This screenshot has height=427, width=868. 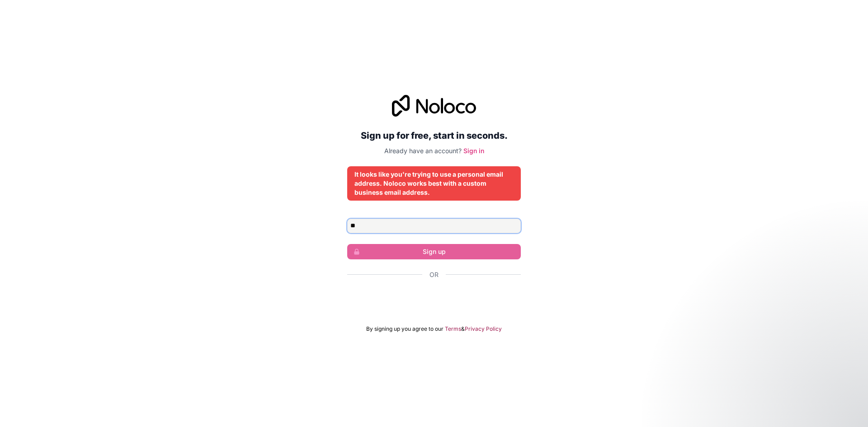 What do you see at coordinates (453, 329) in the screenshot?
I see `a: Terms` at bounding box center [453, 329].